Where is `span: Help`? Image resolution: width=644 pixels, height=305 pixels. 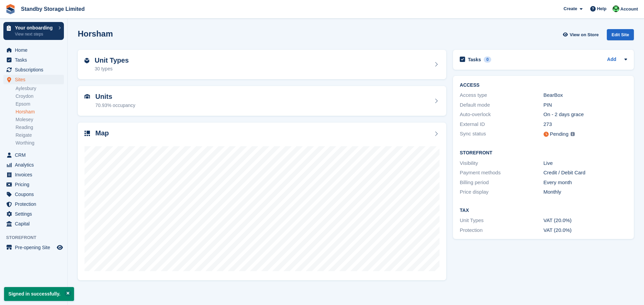 span: Help is located at coordinates (602, 9).